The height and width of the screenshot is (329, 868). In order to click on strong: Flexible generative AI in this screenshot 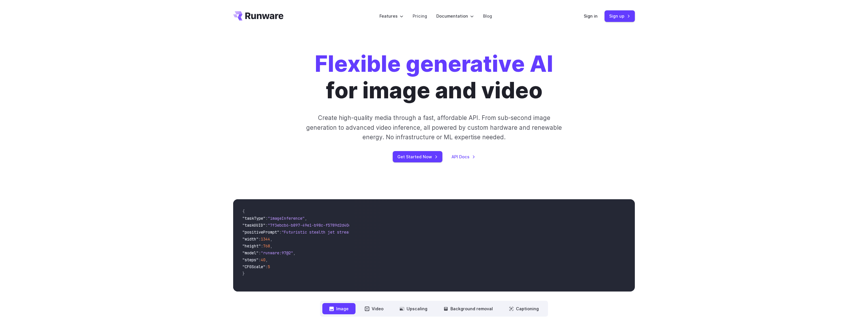, I will do `click(434, 64)`.